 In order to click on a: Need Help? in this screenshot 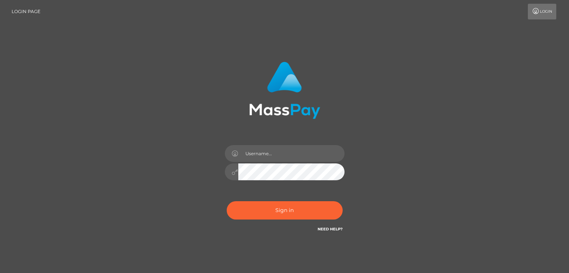, I will do `click(330, 229)`.